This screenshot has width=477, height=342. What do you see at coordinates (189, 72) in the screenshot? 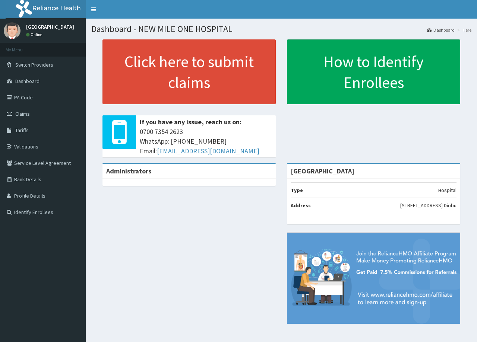
I see `a: Click here to submit claims` at bounding box center [189, 72].